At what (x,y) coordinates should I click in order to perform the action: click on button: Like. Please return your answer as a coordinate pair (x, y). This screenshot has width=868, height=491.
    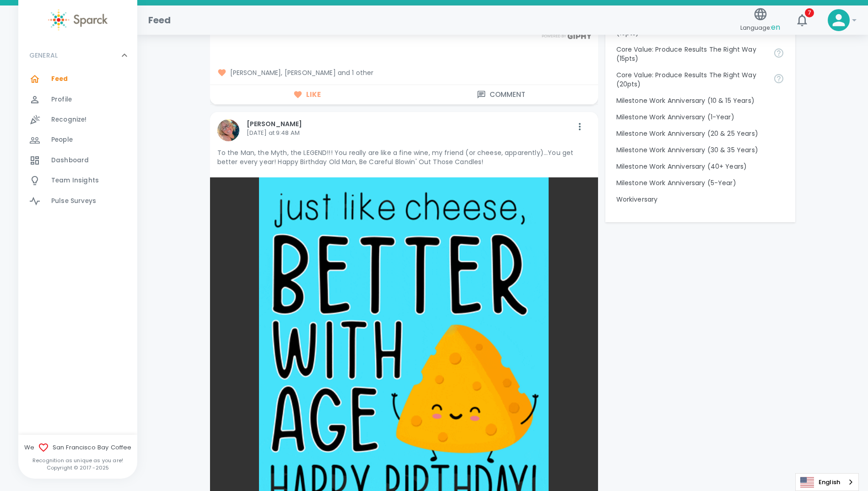
    Looking at the image, I should click on (307, 95).